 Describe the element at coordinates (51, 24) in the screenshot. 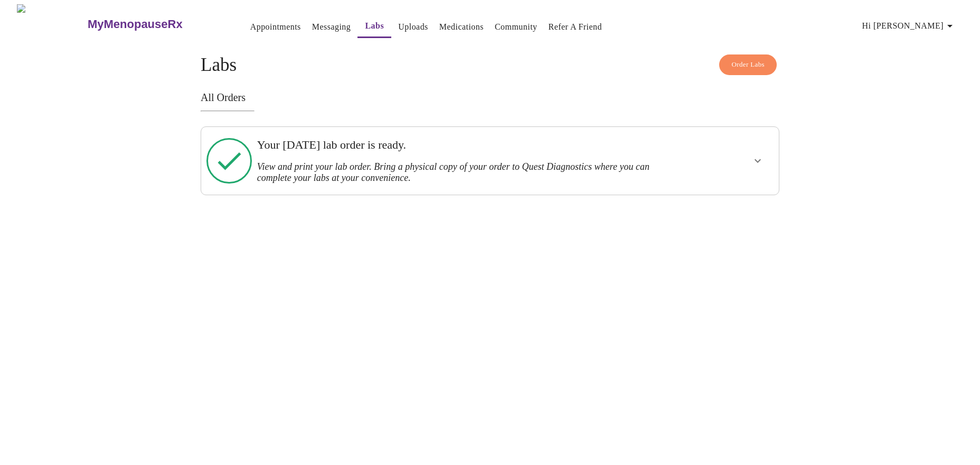

I see `img: MyMenopauseRx Logo` at that location.